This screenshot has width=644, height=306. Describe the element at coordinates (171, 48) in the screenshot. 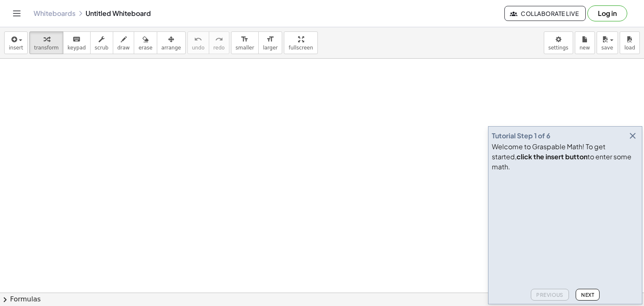

I see `span: arrange` at that location.